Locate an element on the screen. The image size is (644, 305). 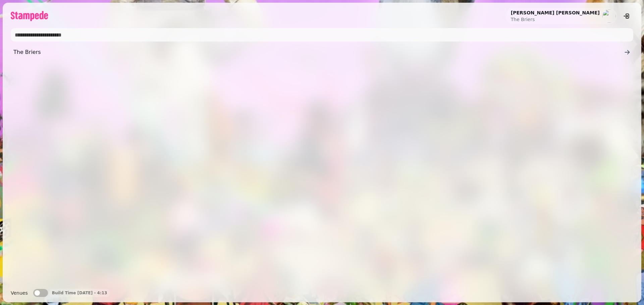
a: The Briers is located at coordinates (322, 52).